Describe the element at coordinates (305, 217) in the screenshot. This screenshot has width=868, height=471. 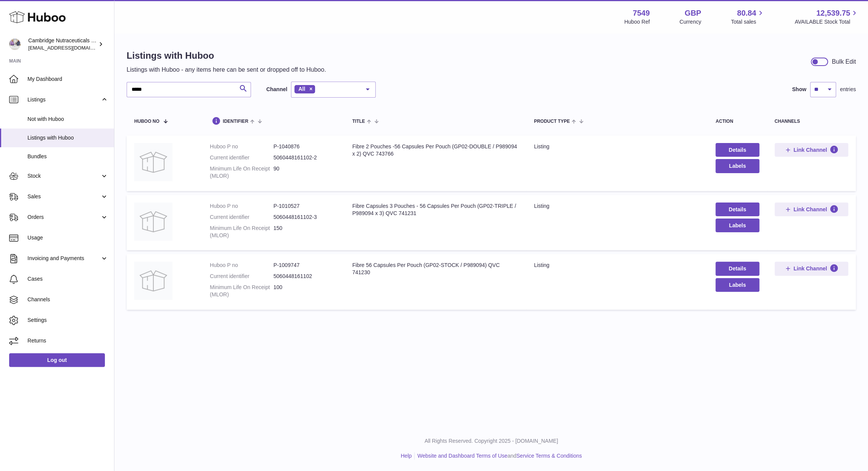
I see `dd: 5060448161102-3` at that location.